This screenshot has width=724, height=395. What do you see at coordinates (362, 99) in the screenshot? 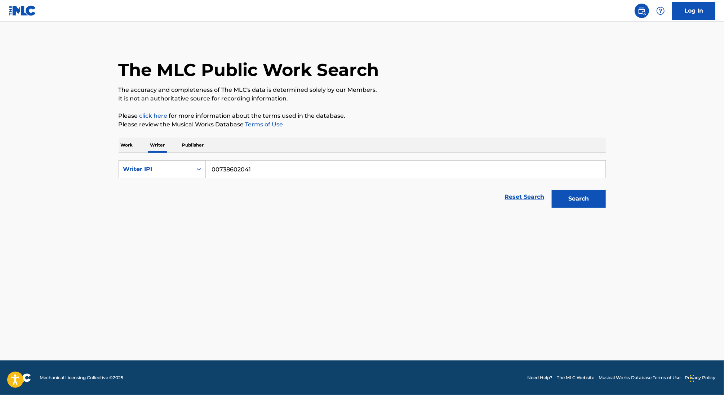
I see `p: It is not an authoritative source for recording information.` at bounding box center [362, 99].